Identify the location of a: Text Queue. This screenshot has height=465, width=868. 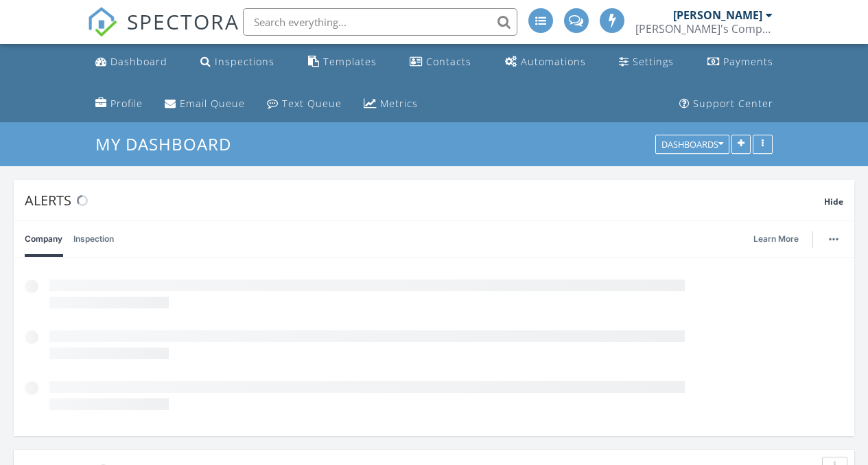
(304, 104).